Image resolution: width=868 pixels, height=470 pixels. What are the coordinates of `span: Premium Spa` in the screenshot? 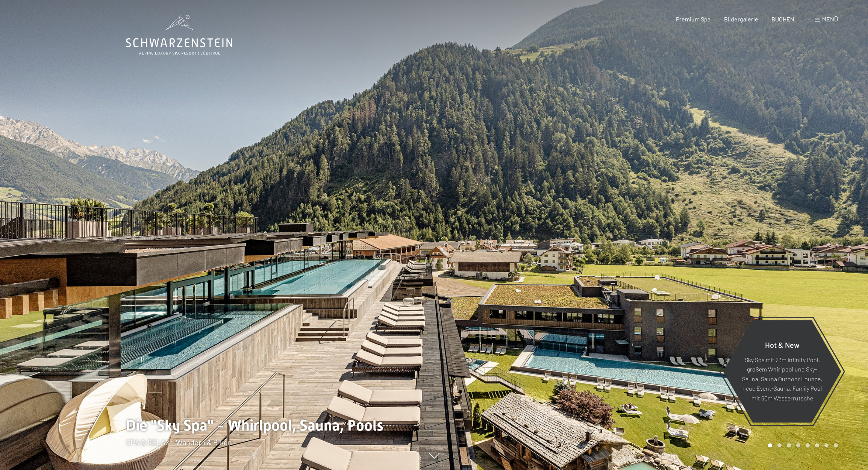 It's located at (693, 19).